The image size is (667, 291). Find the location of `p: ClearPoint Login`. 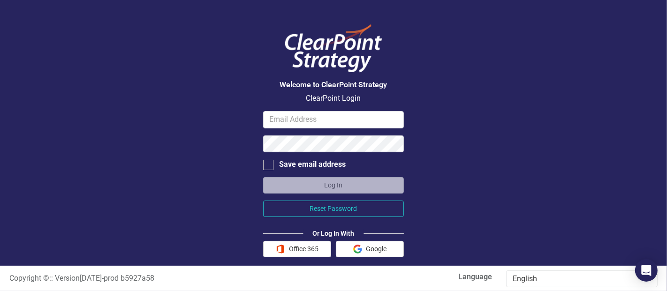

p: ClearPoint Login is located at coordinates (334, 99).